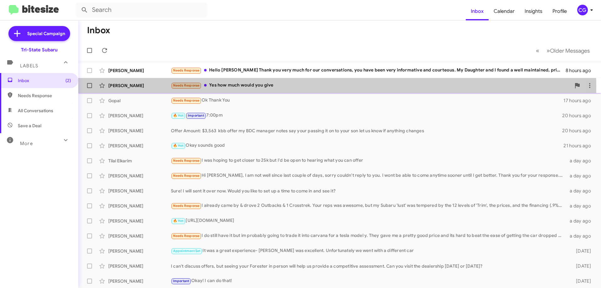  What do you see at coordinates (140, 101) in the screenshot?
I see `div: Gopal` at bounding box center [140, 101].